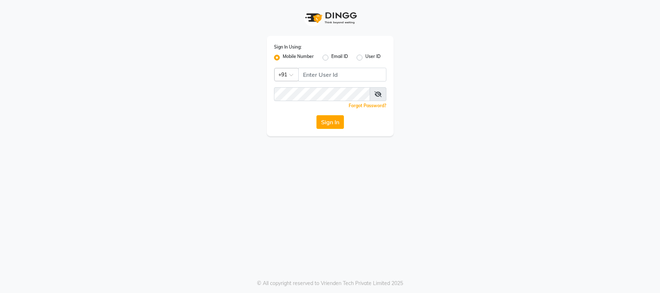  What do you see at coordinates (373, 58) in the screenshot?
I see `label: User ID` at bounding box center [373, 58].